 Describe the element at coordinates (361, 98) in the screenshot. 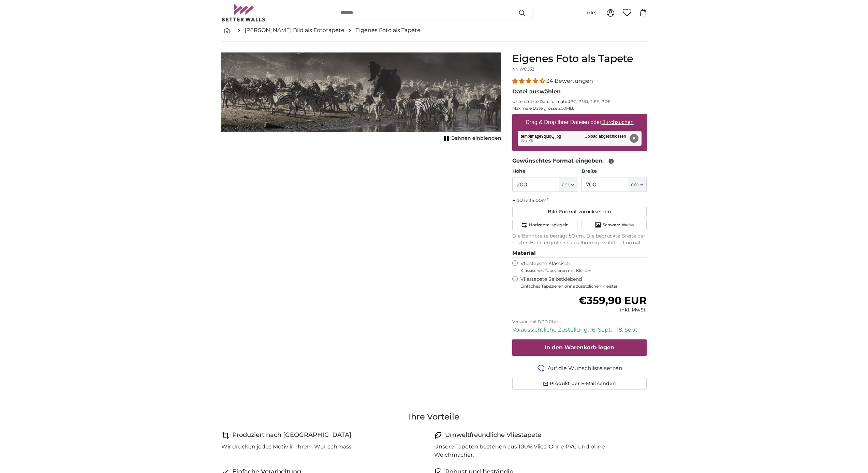

I see `div: 1 of 1` at that location.